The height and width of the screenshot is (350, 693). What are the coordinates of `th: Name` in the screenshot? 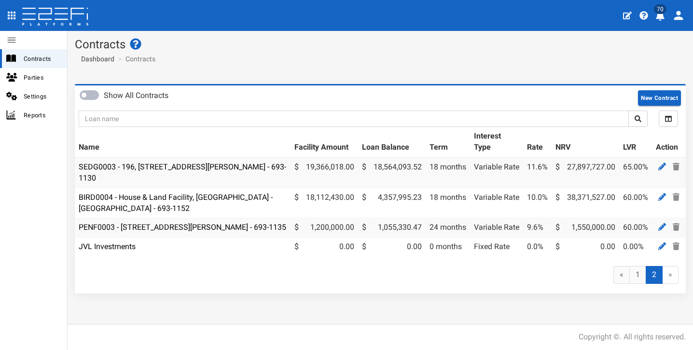 It's located at (182, 142).